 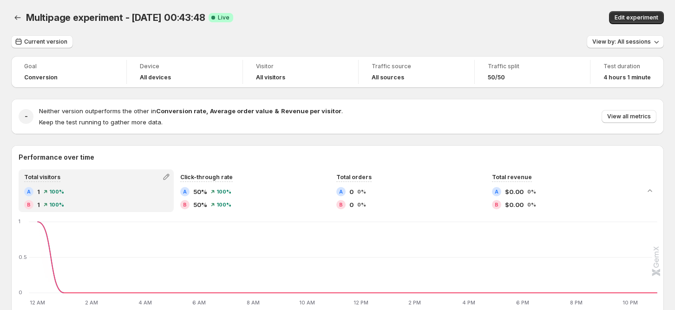 I want to click on text: 10 AM, so click(x=307, y=303).